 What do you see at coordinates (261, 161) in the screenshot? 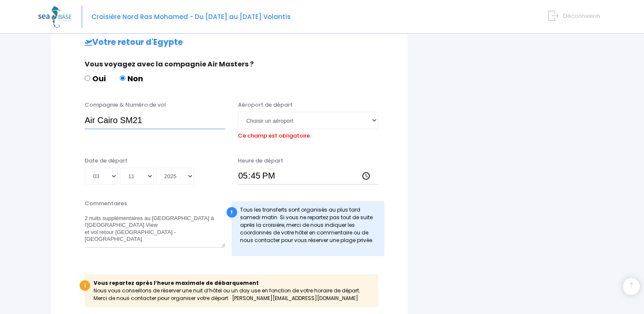
I see `label: Heure de départ` at bounding box center [261, 161].